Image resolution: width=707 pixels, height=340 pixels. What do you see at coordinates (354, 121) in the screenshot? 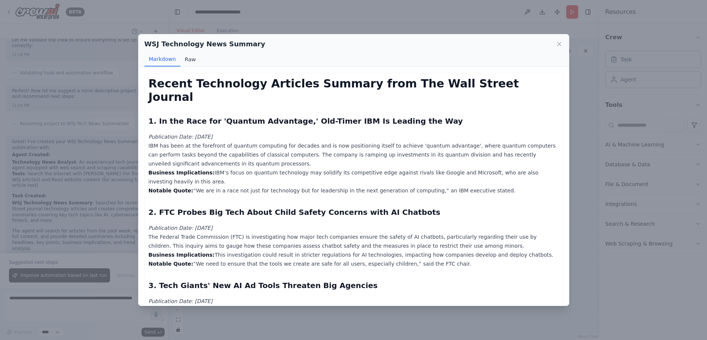
I see `h2: 1. In the Race for 'Quantum Advantage,' Old-Timer IBM Is Leading the Way` at bounding box center [354, 121].